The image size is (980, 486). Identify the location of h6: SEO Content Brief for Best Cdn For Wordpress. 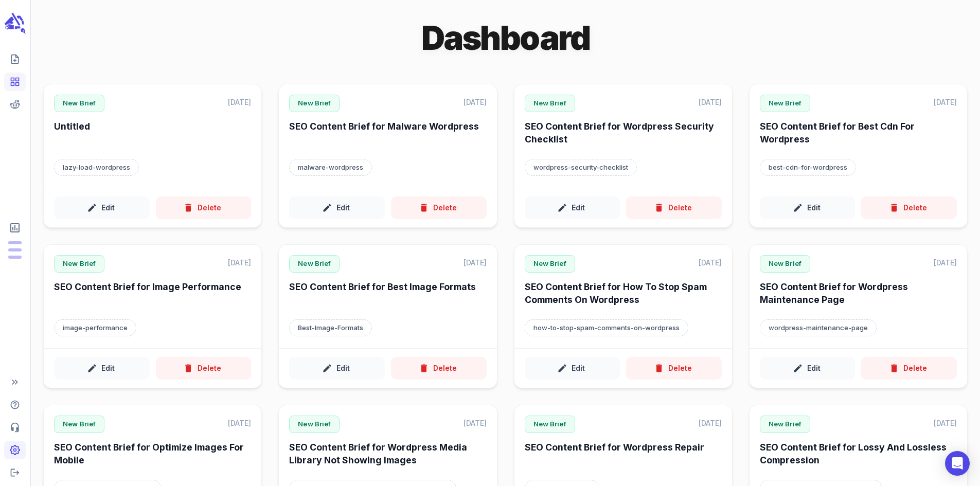
(858, 135).